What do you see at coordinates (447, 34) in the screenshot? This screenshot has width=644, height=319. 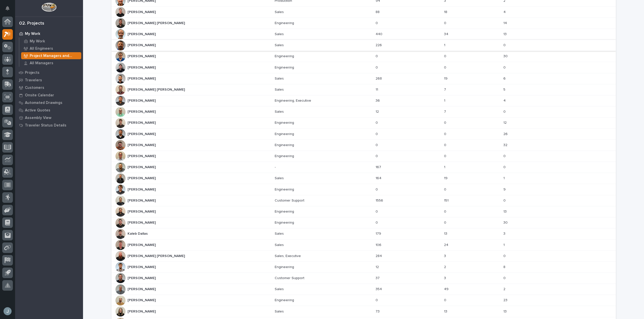 I see `p: 34` at bounding box center [447, 34].